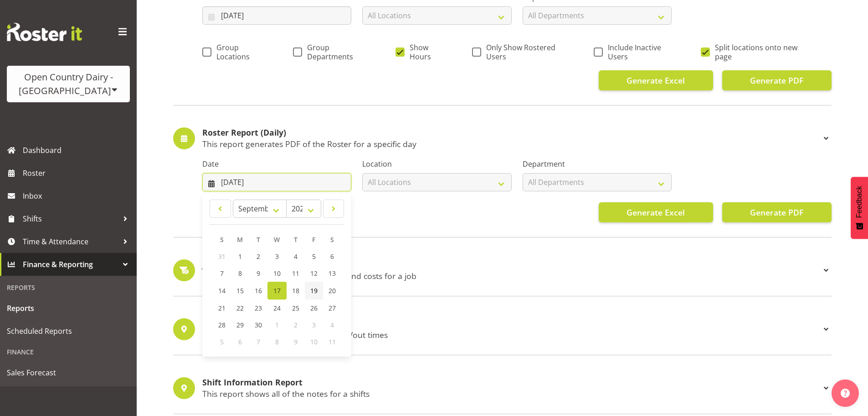 This screenshot has height=416, width=868. I want to click on button: Generate Excel, so click(656, 212).